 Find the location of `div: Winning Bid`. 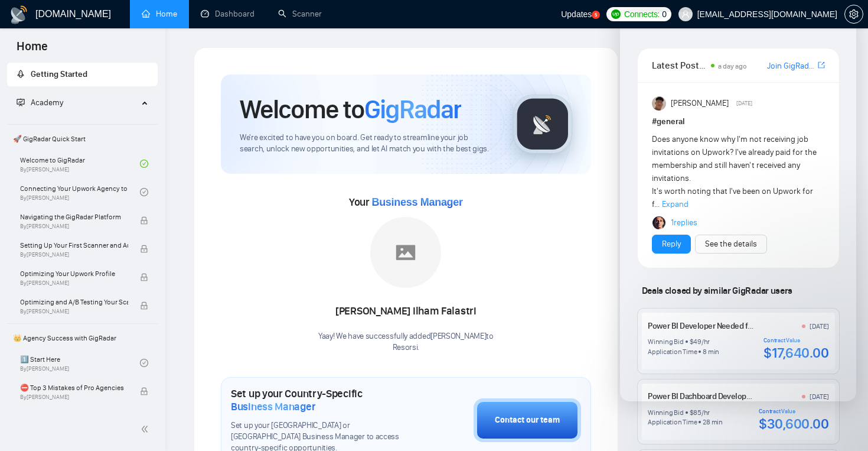

div: Winning Bid is located at coordinates (665, 412).